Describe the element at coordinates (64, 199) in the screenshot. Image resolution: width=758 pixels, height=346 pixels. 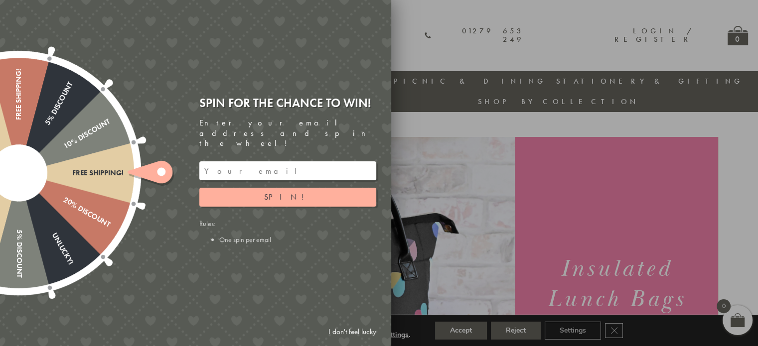
I see `div: 20% Discount` at that location.